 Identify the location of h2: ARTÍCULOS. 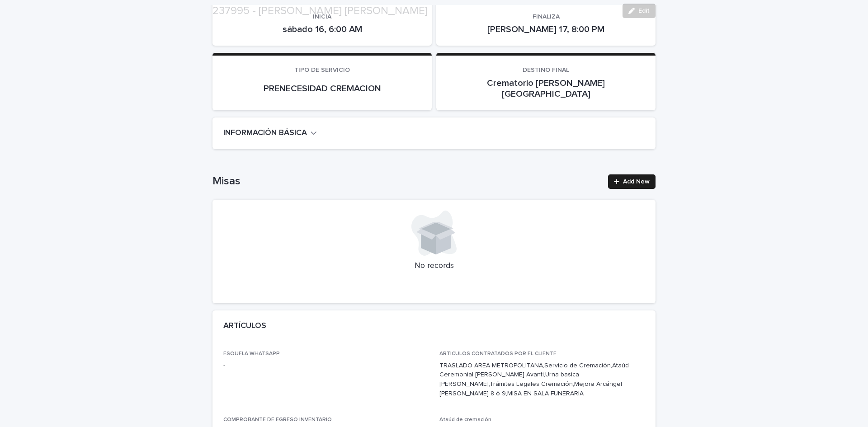
(245, 326).